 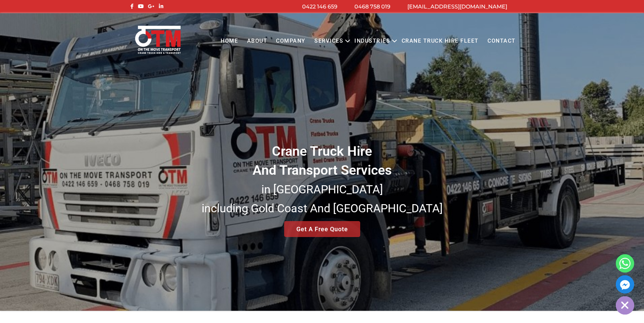 What do you see at coordinates (291, 41) in the screenshot?
I see `a: COMPANY` at bounding box center [291, 41].